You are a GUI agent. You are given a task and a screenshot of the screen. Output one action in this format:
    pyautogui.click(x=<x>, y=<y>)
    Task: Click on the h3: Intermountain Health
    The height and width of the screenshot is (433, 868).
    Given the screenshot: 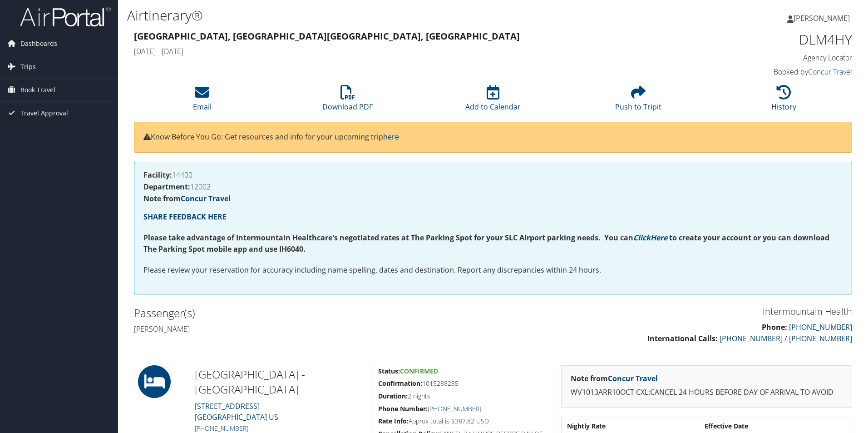 What is the action you would take?
    pyautogui.click(x=676, y=311)
    